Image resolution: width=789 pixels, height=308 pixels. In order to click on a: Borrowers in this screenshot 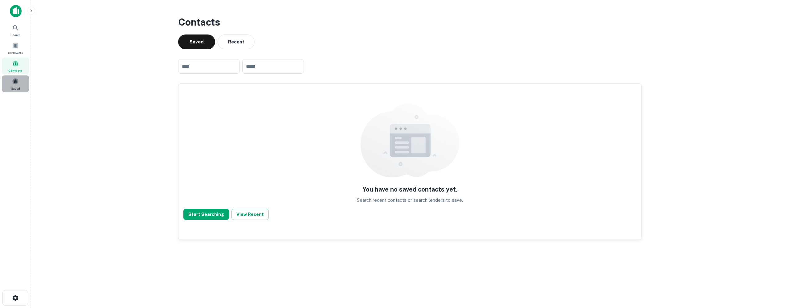, I will do `click(15, 48)`.